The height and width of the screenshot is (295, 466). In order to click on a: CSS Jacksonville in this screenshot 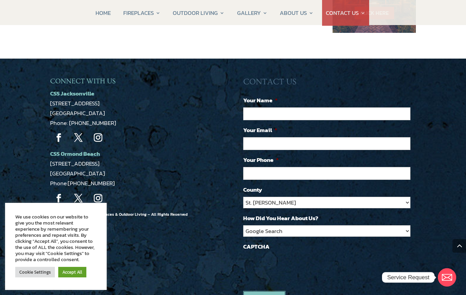, I will do `click(72, 93)`.